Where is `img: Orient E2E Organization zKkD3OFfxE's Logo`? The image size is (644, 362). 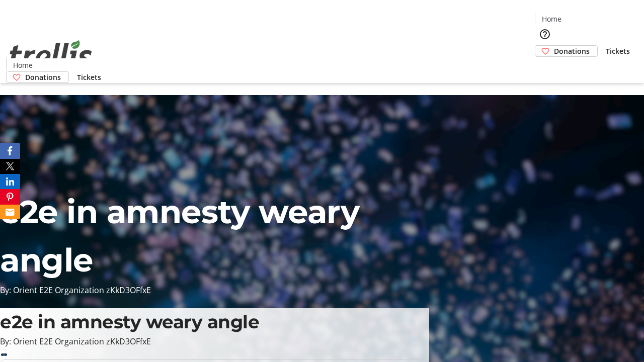 img: Orient E2E Organization zKkD3OFfxE's Logo is located at coordinates (51, 55).